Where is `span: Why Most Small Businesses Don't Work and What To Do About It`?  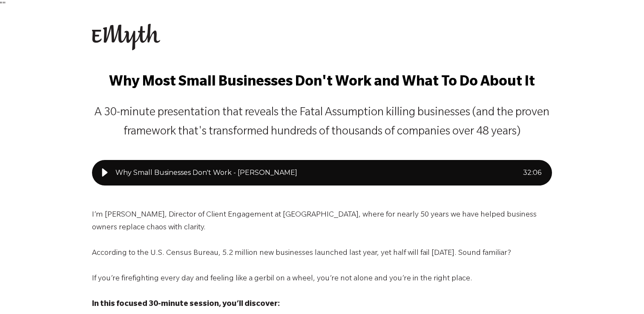 span: Why Most Small Businesses Don't Work and What To Do About It is located at coordinates (322, 83).